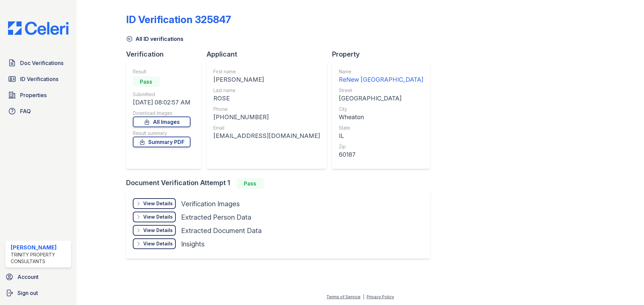  What do you see at coordinates (42, 63) in the screenshot?
I see `span: Doc Verifications` at bounding box center [42, 63].